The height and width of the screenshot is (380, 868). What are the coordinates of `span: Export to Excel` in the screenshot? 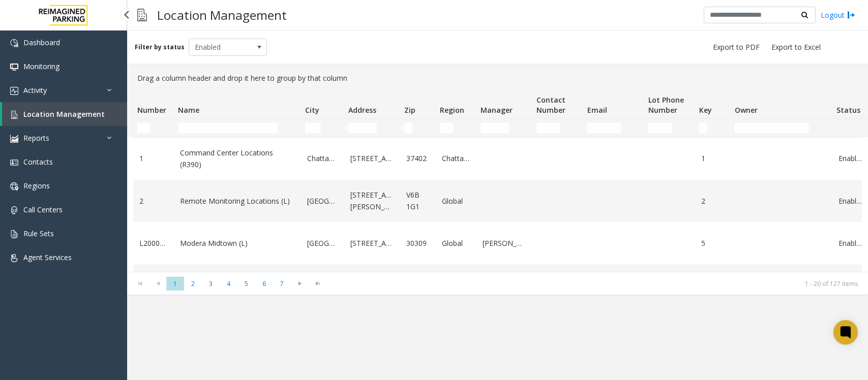 It's located at (796, 48).